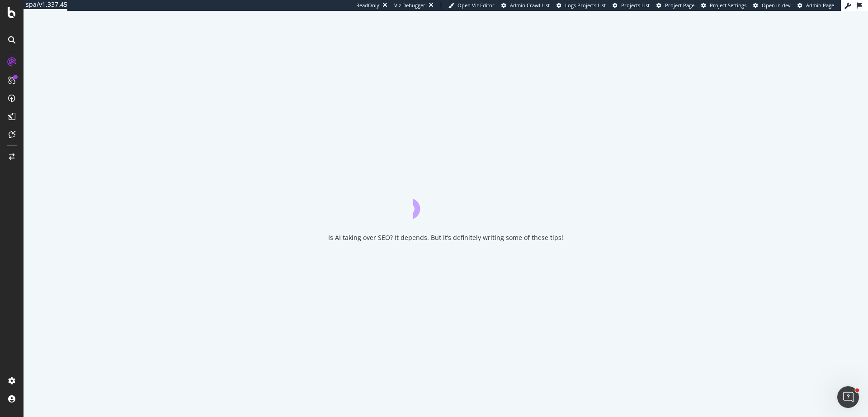  I want to click on span: Admin Page, so click(820, 5).